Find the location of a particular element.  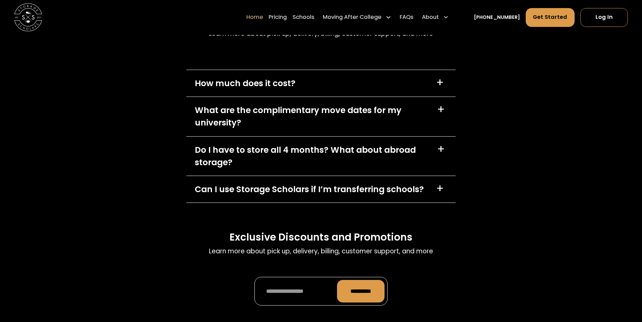

a: Pricing is located at coordinates (278, 18).